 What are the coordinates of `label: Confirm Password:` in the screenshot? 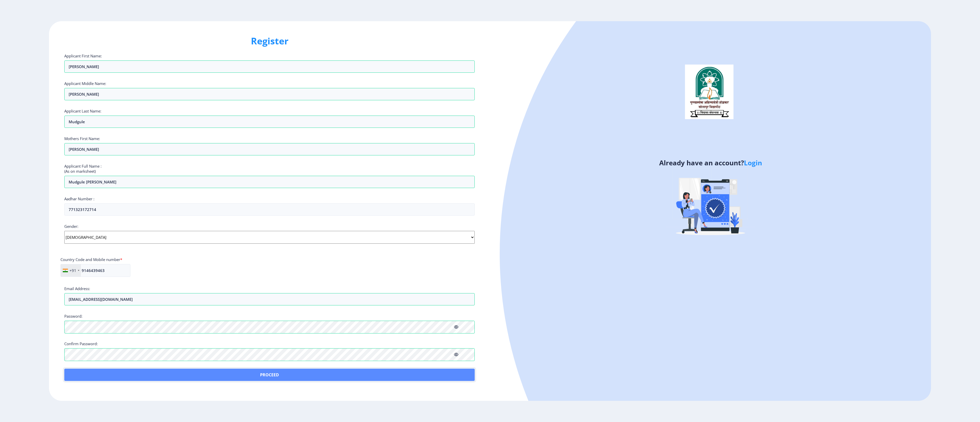 It's located at (81, 344).